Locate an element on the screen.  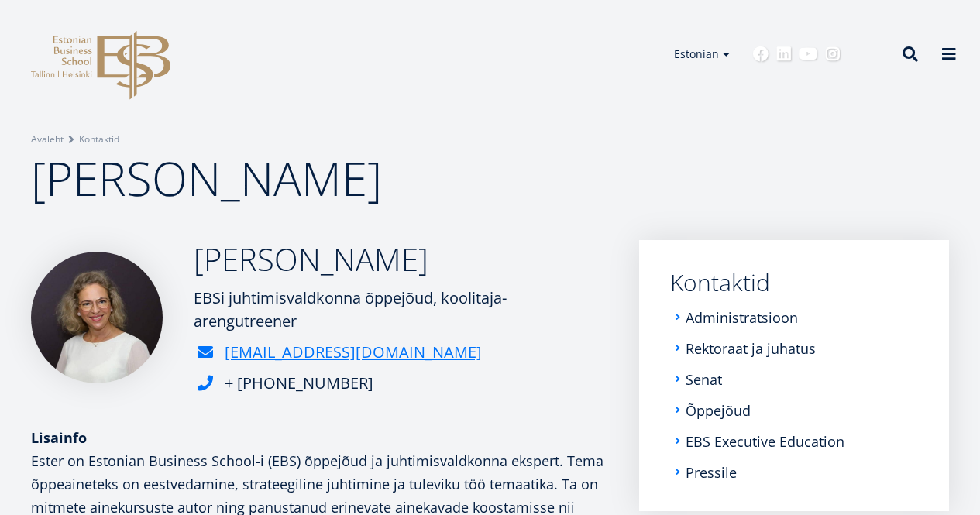
a: Rektoraat ja juhatus is located at coordinates (751, 349).